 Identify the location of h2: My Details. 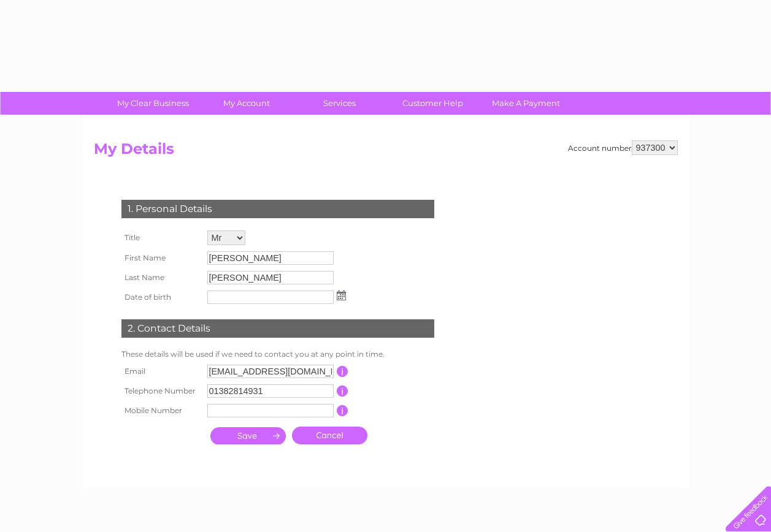
(386, 152).